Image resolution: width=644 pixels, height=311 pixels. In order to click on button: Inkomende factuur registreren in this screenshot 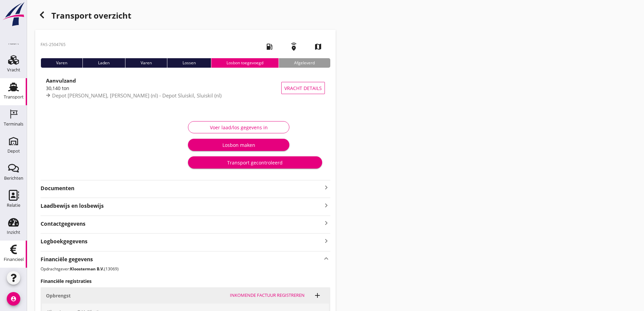, I will do `click(267, 295)`.